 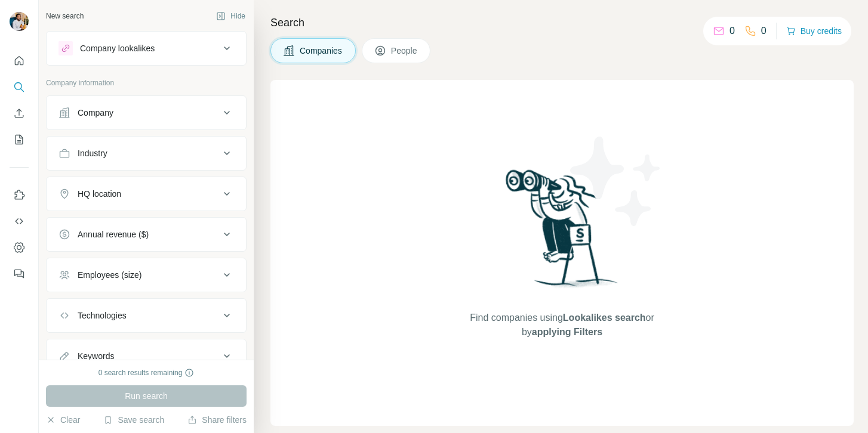 I want to click on h4: Search, so click(x=562, y=22).